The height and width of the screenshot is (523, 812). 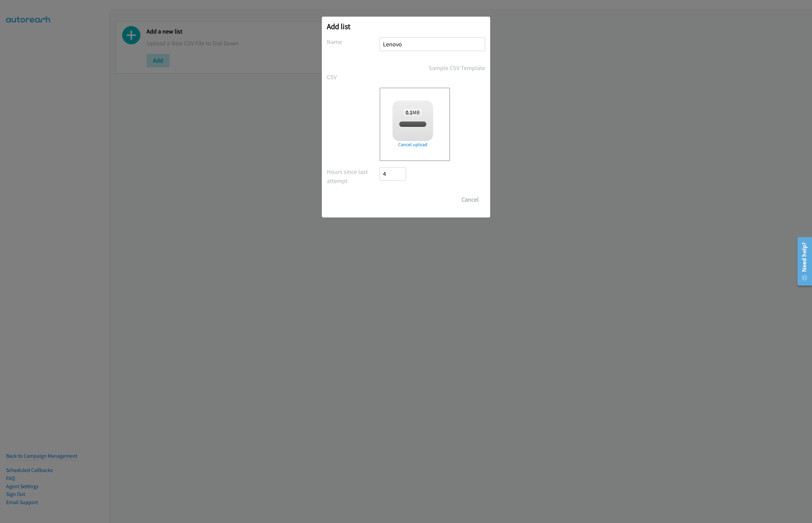 What do you see at coordinates (413, 124) in the screenshot?
I see `span: split_4.csv` at bounding box center [413, 124].